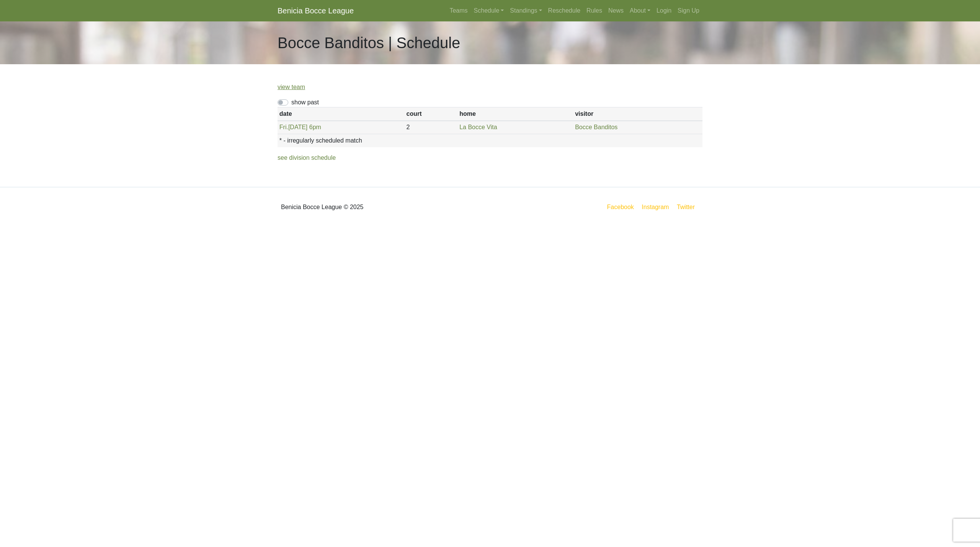 This screenshot has width=980, height=547. What do you see at coordinates (478, 127) in the screenshot?
I see `a: La Bocce Vita` at bounding box center [478, 127].